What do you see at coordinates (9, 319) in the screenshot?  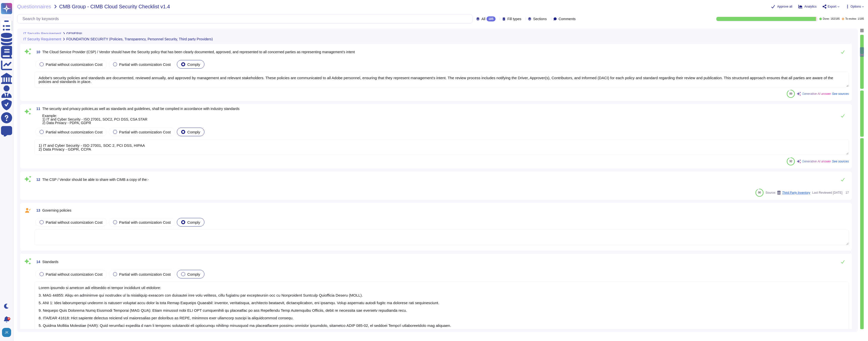 I see `div: 9+` at bounding box center [9, 319].